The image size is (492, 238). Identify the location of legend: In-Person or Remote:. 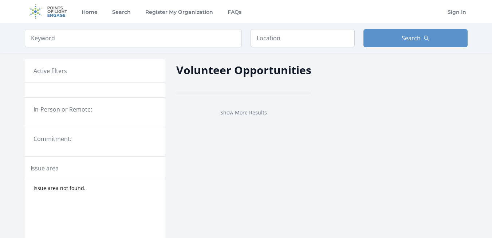
(95, 110).